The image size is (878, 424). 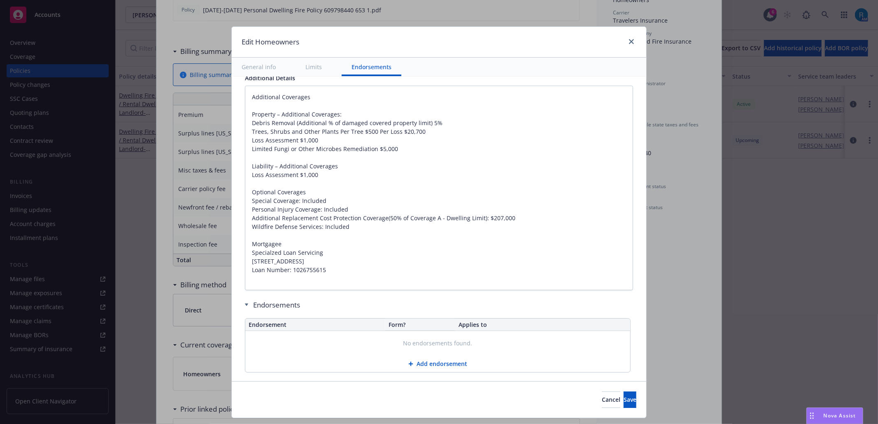 I want to click on div: Drag to move, so click(x=811, y=416).